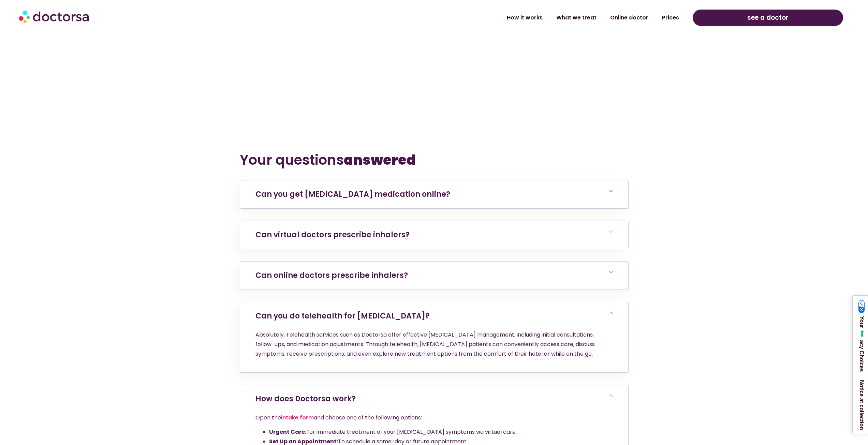 The image size is (868, 445). What do you see at coordinates (434, 160) in the screenshot?
I see `h2: Your questions` at bounding box center [434, 160].